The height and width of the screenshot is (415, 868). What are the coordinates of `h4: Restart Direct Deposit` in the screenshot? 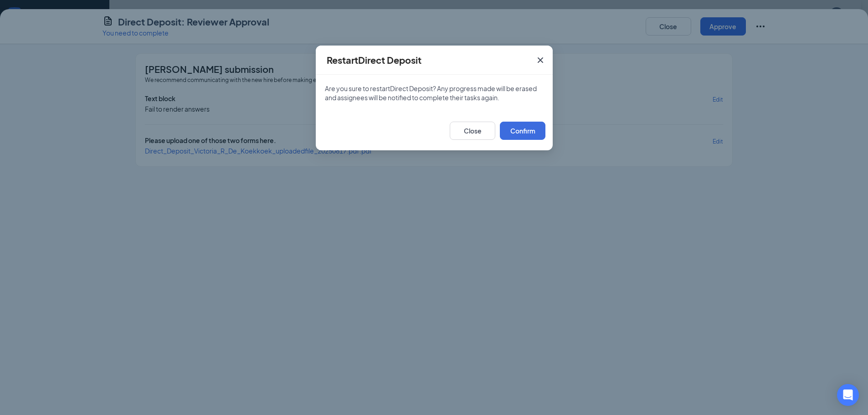 It's located at (374, 60).